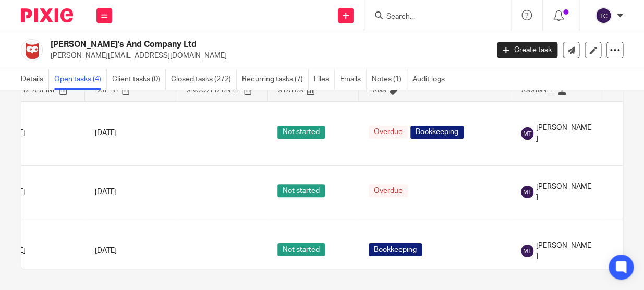  What do you see at coordinates (80, 79) in the screenshot?
I see `a: Open tasks (4)` at bounding box center [80, 79].